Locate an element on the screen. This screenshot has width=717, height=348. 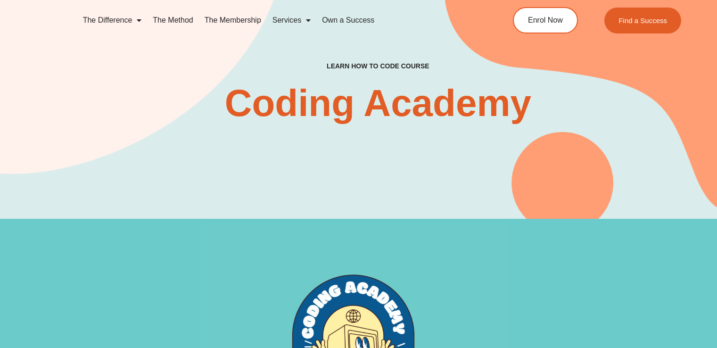
span: Enrol Now is located at coordinates (545, 20).